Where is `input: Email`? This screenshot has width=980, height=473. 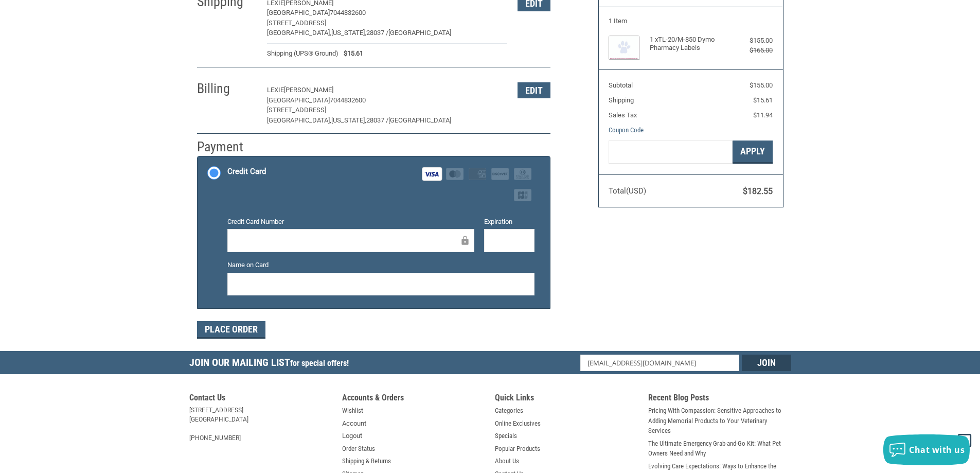 input: Email is located at coordinates (660, 363).